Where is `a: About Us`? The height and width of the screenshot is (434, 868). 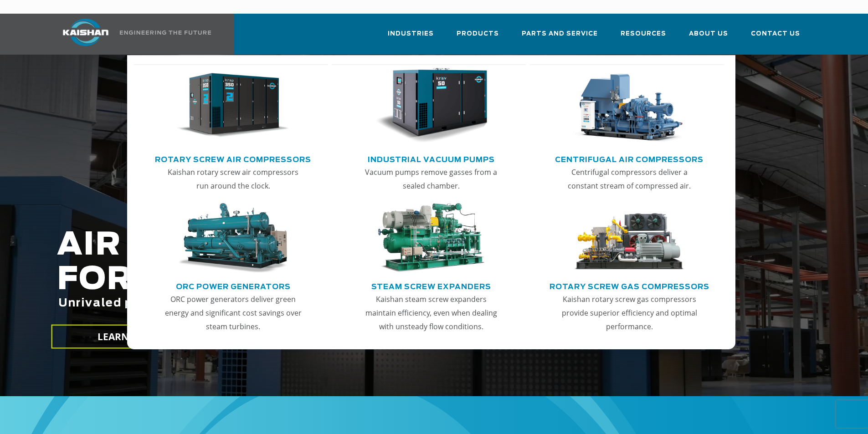
a: About Us is located at coordinates (709, 37).